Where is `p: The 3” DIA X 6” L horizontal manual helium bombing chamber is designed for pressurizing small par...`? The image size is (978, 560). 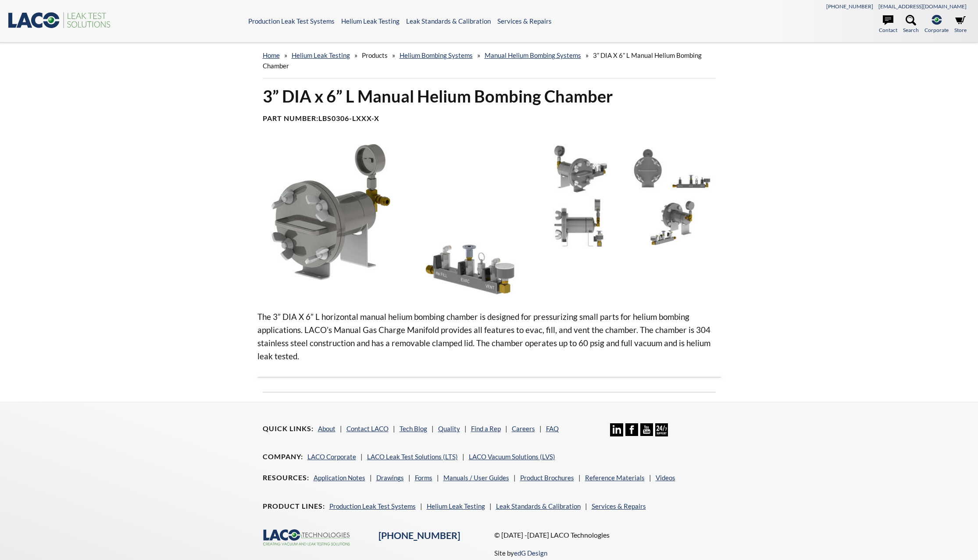 p: The 3” DIA X 6” L horizontal manual helium bombing chamber is designed for pressurizing small par... is located at coordinates (489, 337).